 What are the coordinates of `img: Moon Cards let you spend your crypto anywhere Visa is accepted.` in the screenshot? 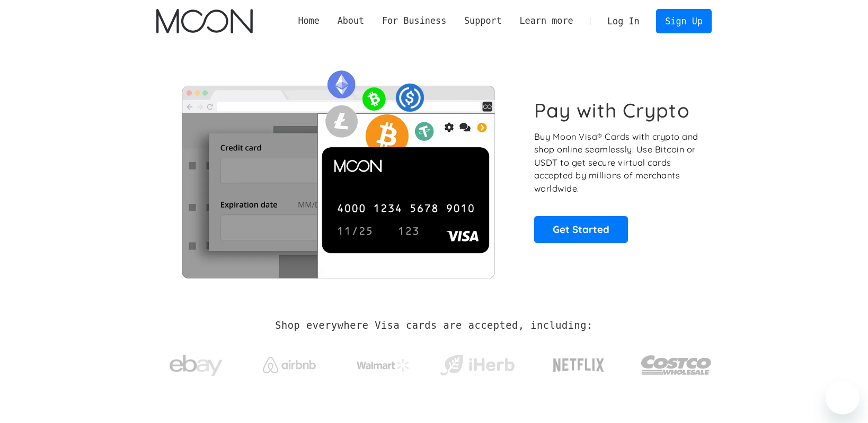 It's located at (338, 171).